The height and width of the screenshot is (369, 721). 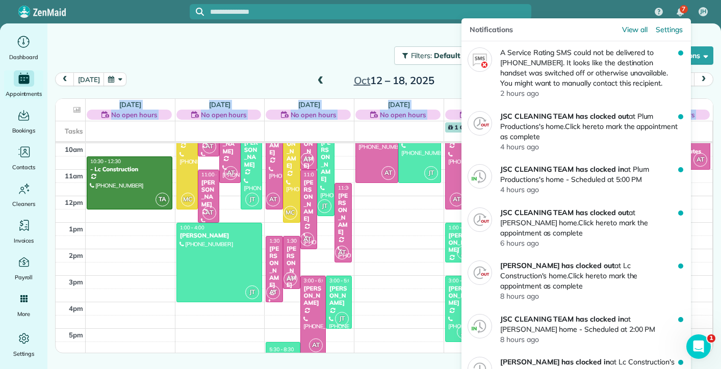 What do you see at coordinates (23, 48) in the screenshot?
I see `a: Dashboard` at bounding box center [23, 48].